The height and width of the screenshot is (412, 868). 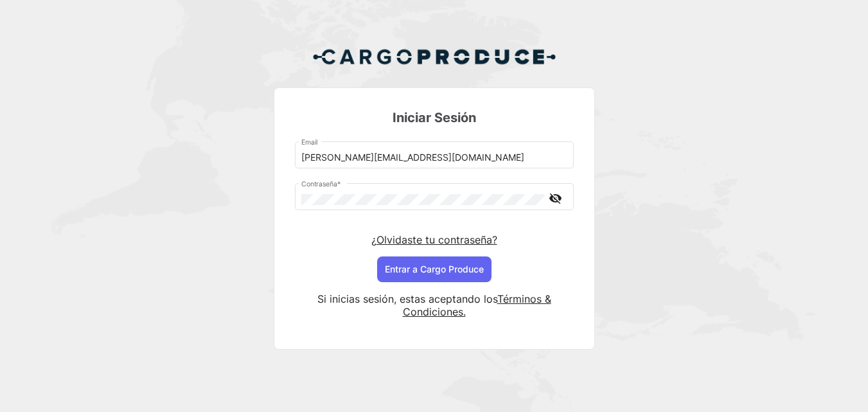 I want to click on input: Email, so click(x=434, y=157).